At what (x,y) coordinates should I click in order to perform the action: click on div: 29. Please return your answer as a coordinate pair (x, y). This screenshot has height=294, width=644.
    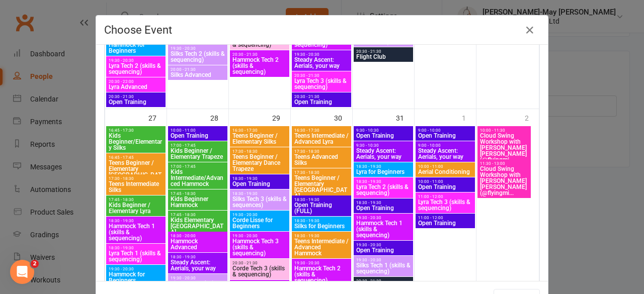
    Looking at the image, I should click on (281, 117).